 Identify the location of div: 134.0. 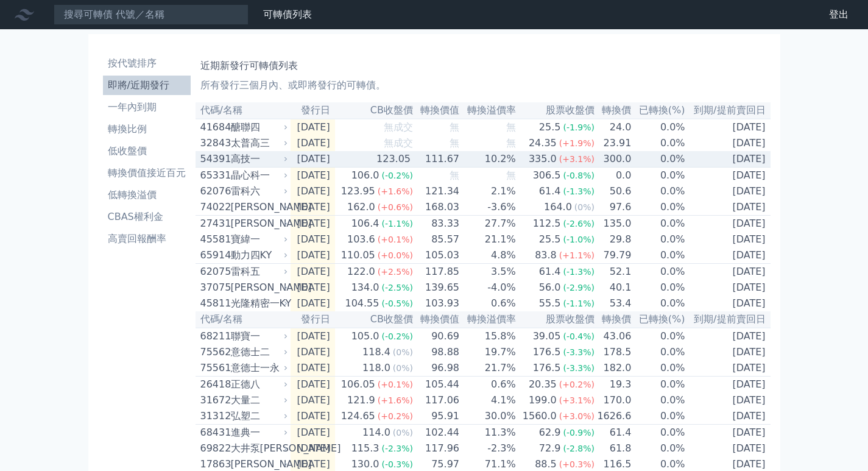
(366, 287).